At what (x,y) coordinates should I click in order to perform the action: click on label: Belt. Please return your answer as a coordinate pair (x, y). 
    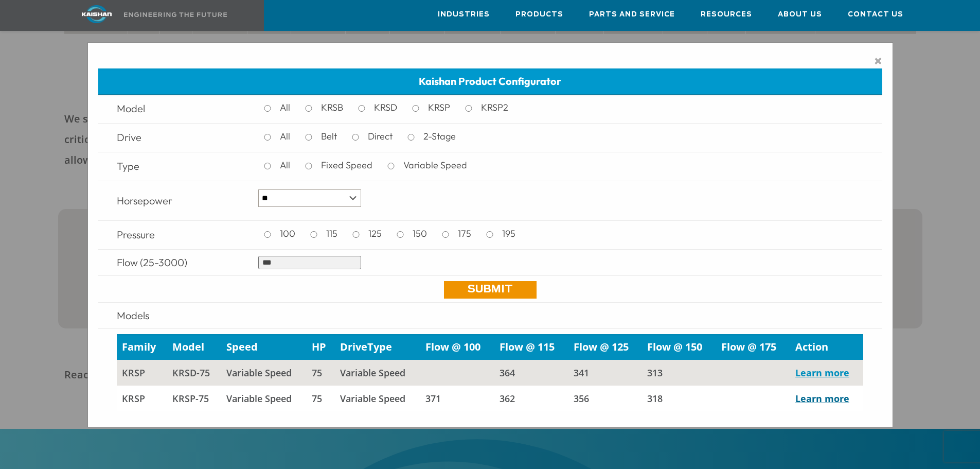
    Looking at the image, I should click on (331, 137).